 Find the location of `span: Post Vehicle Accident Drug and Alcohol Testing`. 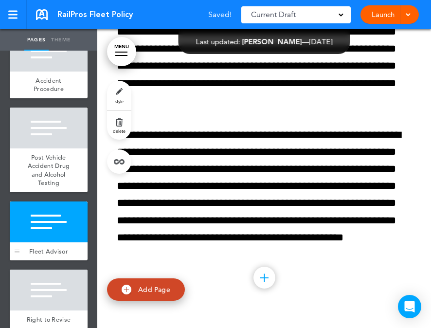

span: Post Vehicle Accident Drug and Alcohol Testing is located at coordinates (49, 170).